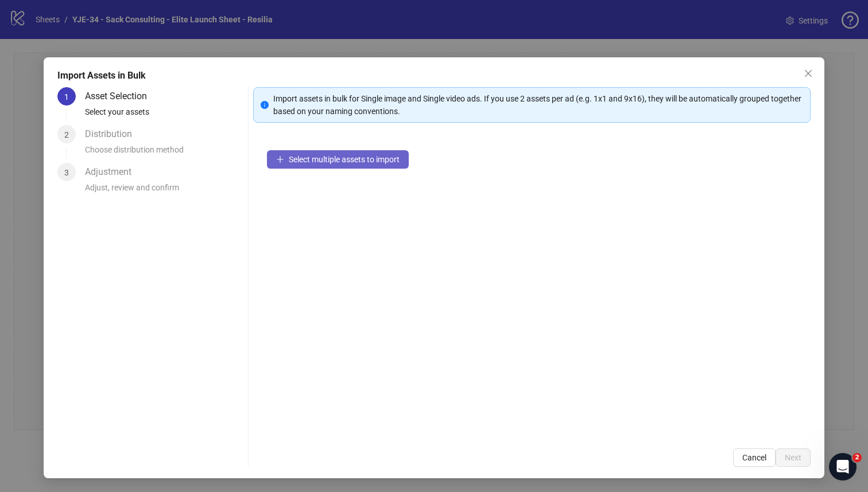  What do you see at coordinates (164, 115) in the screenshot?
I see `div: Select your assets` at bounding box center [164, 115].